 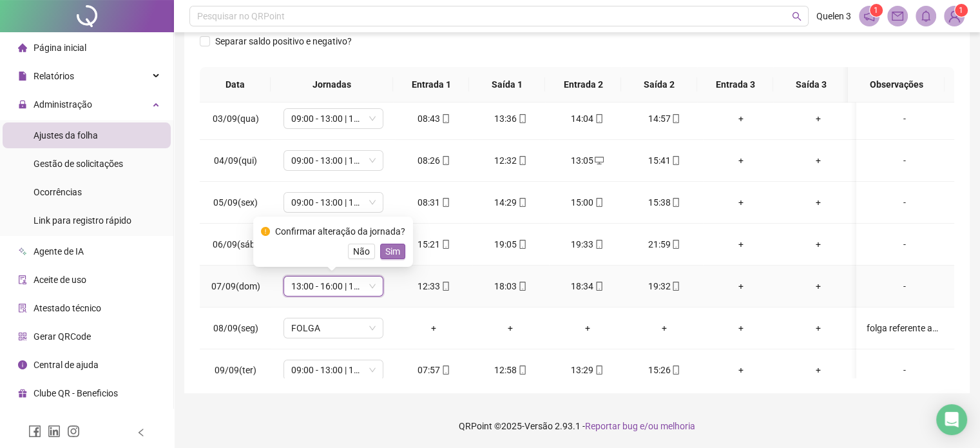 I want to click on span: 13:00 - 16:00 | 16:30 - 19:30, so click(x=333, y=286).